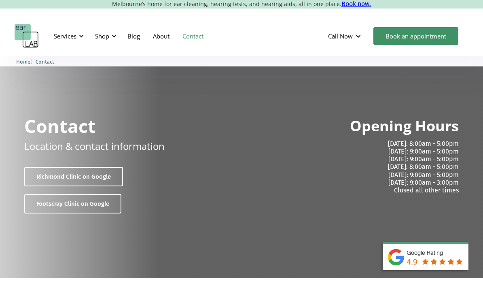 The image size is (483, 286). Describe the element at coordinates (73, 203) in the screenshot. I see `a: Footscray Clinic on Google` at that location.